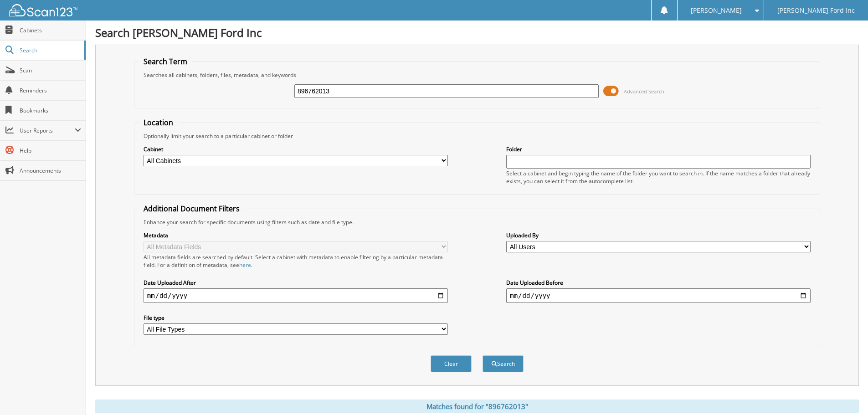  What do you see at coordinates (503, 364) in the screenshot?
I see `button: Search` at bounding box center [503, 364].